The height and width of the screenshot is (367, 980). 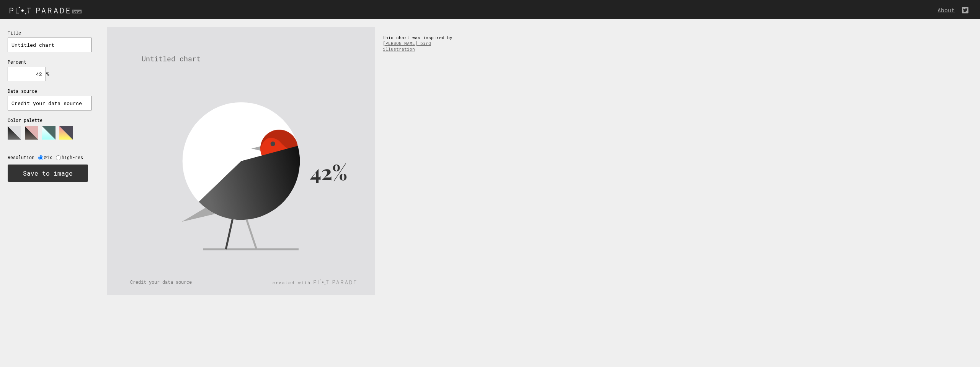 What do you see at coordinates (48, 173) in the screenshot?
I see `button: Save to image` at bounding box center [48, 173].